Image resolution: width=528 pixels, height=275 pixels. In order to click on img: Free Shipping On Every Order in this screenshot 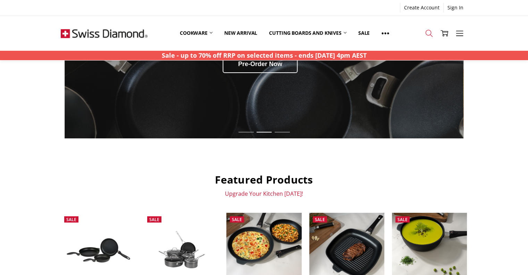, I will do `click(104, 33)`.